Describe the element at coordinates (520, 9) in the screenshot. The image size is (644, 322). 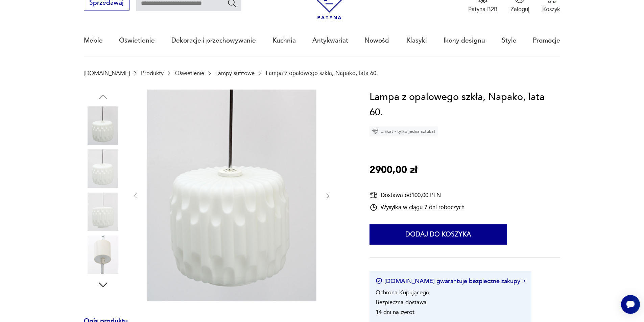
I see `p: Zaloguj` at that location.